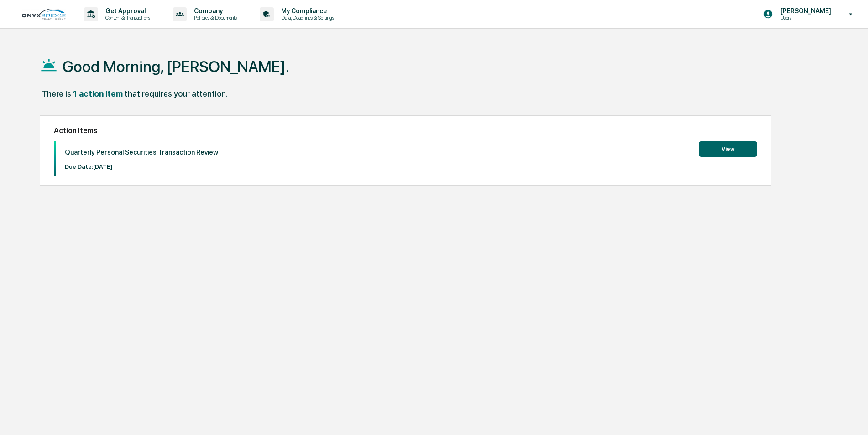 The height and width of the screenshot is (435, 868). What do you see at coordinates (176, 93) in the screenshot?
I see `div: that requires your attention.` at bounding box center [176, 93].